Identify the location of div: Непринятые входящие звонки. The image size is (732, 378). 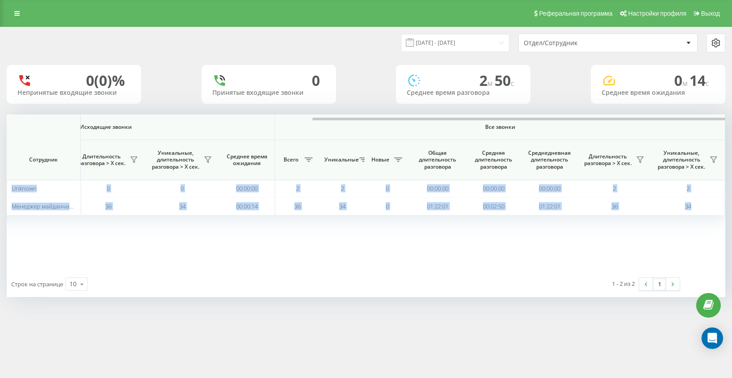
(74, 93).